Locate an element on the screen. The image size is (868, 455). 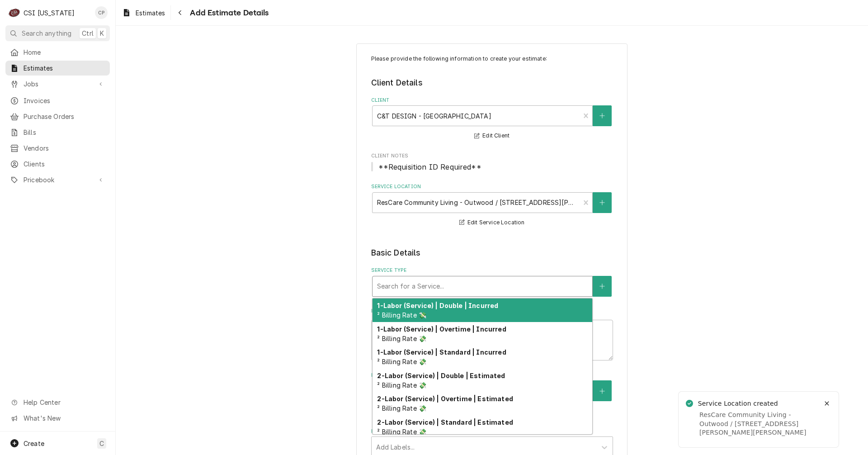
button: Create New Client is located at coordinates (602, 116).